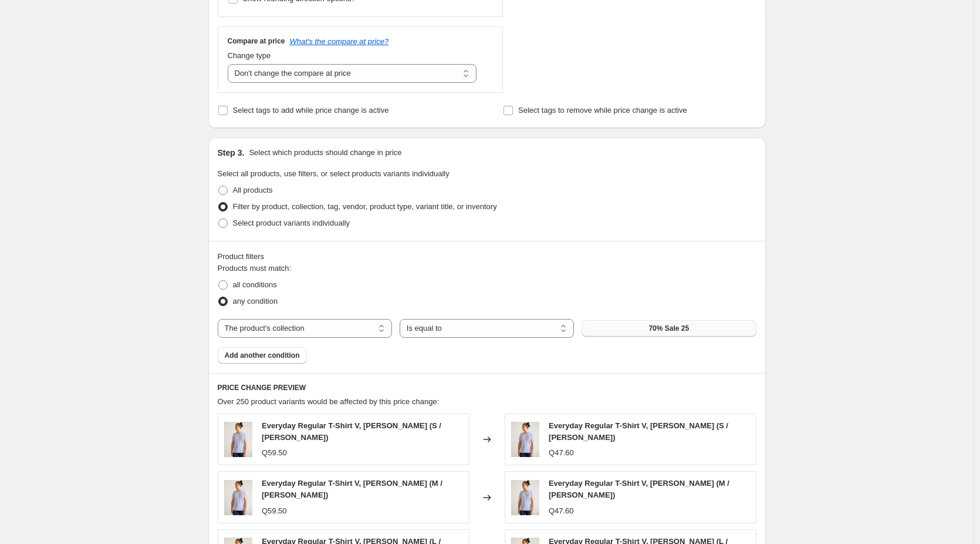  I want to click on span: any condition, so click(256, 301).